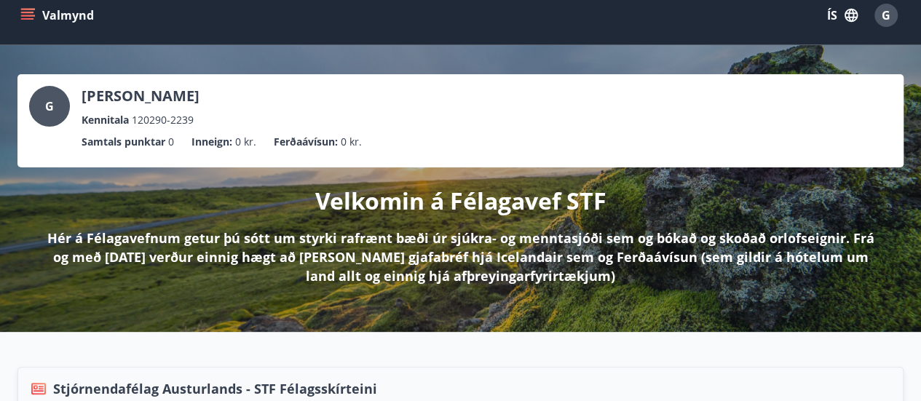  What do you see at coordinates (162, 120) in the screenshot?
I see `span: 120290-2239` at bounding box center [162, 120].